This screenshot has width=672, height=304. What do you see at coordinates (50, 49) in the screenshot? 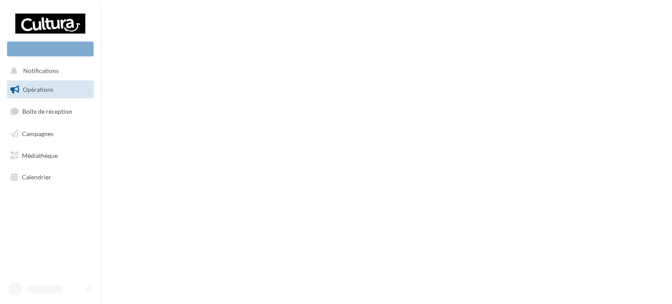
I see `div: Nouvelle campagne` at bounding box center [50, 49].